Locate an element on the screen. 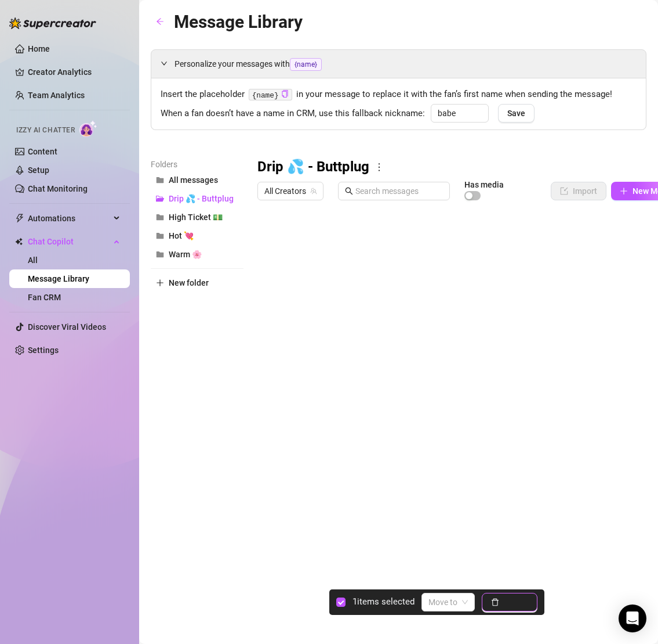 This screenshot has height=644, width=658. button: High Ticket 💵 is located at coordinates (197, 217).